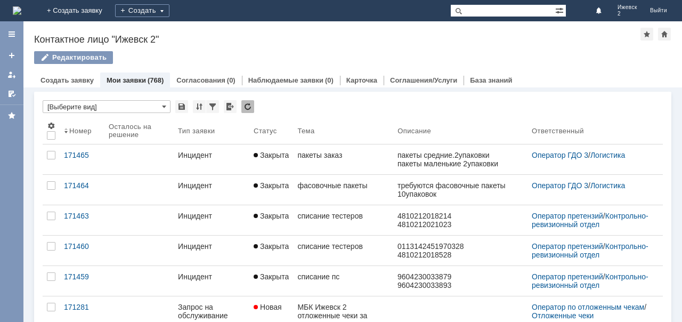 This screenshot has height=322, width=682. Describe the element at coordinates (142, 11) in the screenshot. I see `div: Создать` at that location.